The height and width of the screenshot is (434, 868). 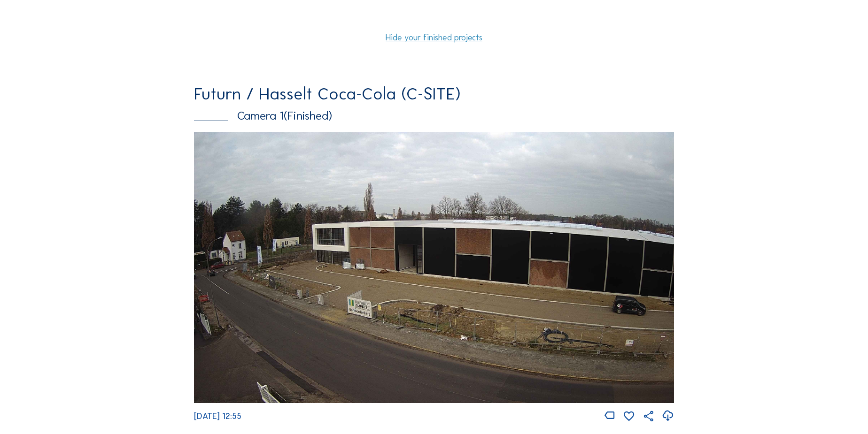 What do you see at coordinates (434, 94) in the screenshot?
I see `div: Futurn / Hasselt Coca-Cola (C-SITE)` at bounding box center [434, 94].